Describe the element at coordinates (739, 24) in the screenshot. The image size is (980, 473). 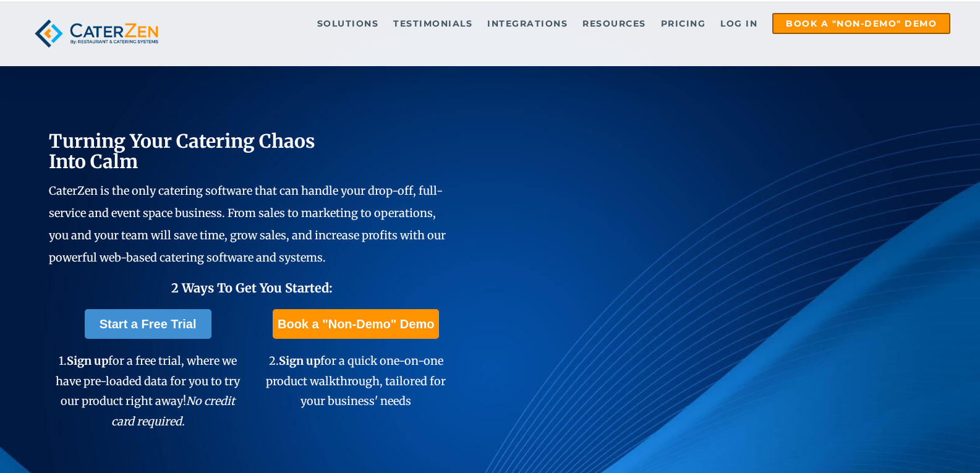
I see `a: Log in` at that location.